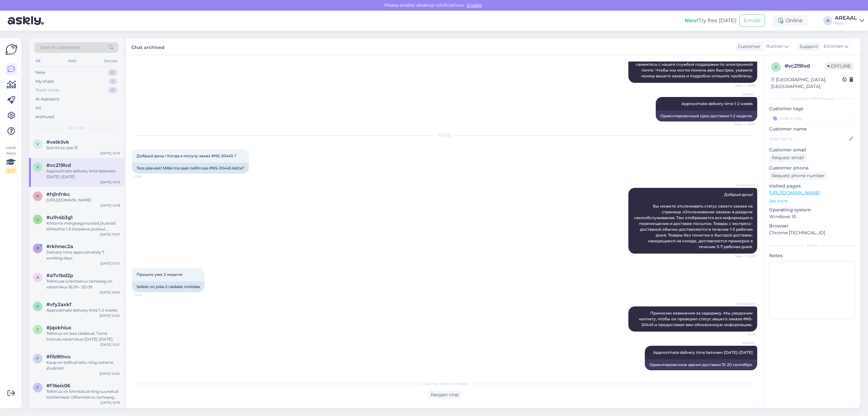  Describe the element at coordinates (159, 274) in the screenshot. I see `span: Прошло уже 2 недели` at that location.